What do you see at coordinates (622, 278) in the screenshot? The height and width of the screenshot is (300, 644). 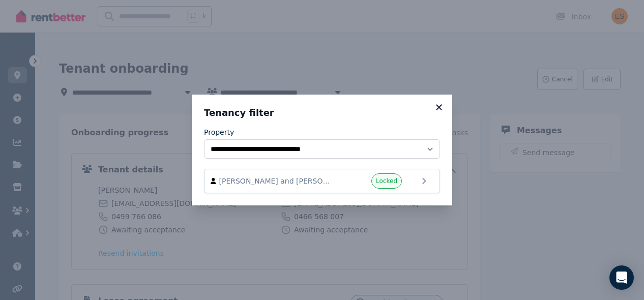 I see `div: Open Intercom Messenger` at bounding box center [622, 278].